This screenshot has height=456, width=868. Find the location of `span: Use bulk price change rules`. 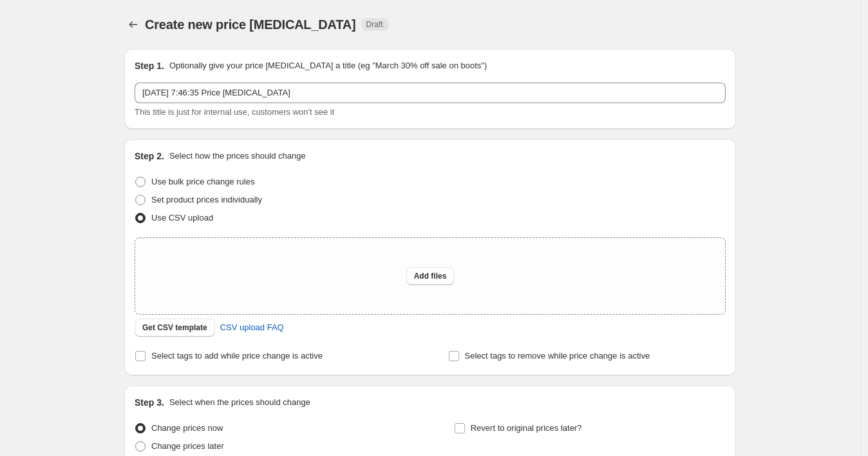

span: Use bulk price change rules is located at coordinates (203, 181).